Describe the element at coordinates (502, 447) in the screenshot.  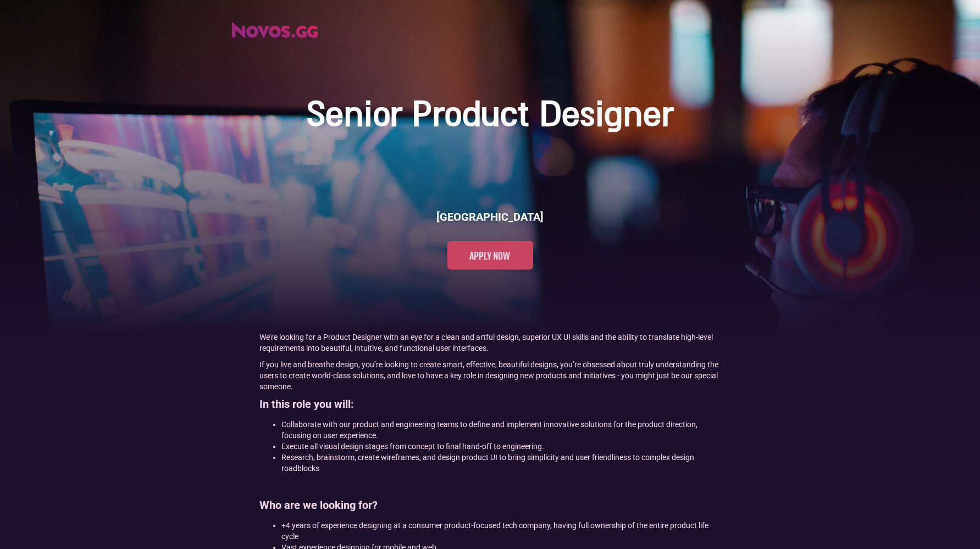
I see `li: Execute all visual design stages from concept to final hand-off to engineering.` at that location.